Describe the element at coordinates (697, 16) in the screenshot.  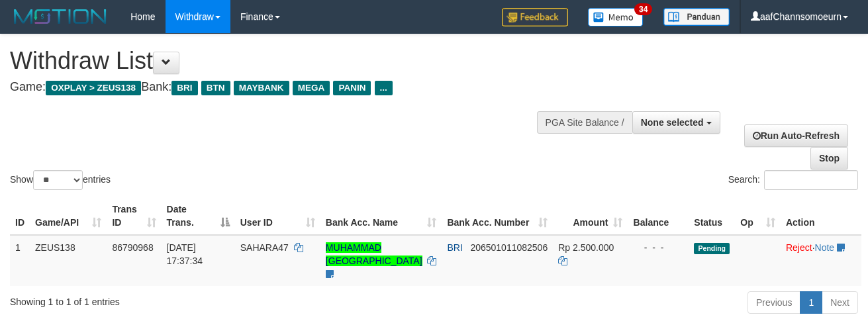
I see `img: panduan.png` at that location.